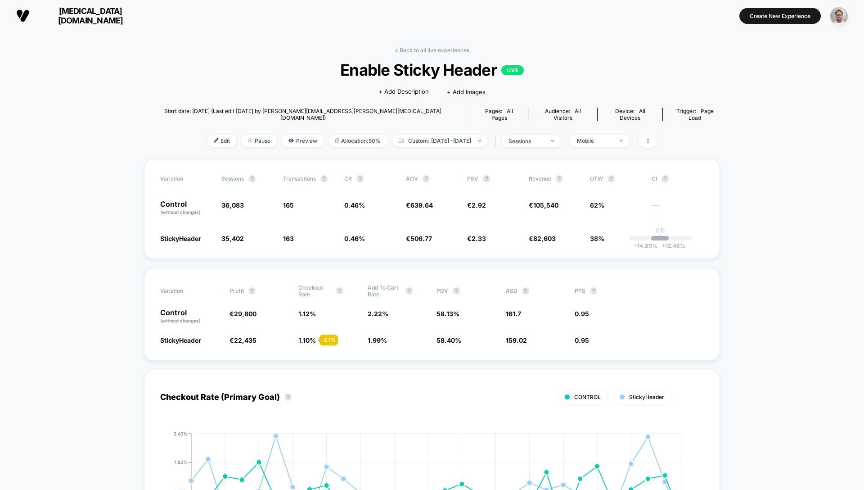 The width and height of the screenshot is (864, 490). What do you see at coordinates (677, 179) in the screenshot?
I see `span: CI` at bounding box center [677, 179].